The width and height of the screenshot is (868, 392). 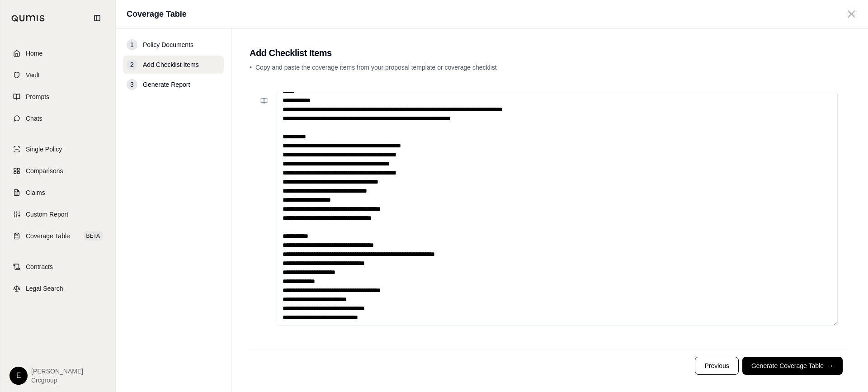 What do you see at coordinates (28, 18) in the screenshot?
I see `img: Qumis Logo` at bounding box center [28, 18].